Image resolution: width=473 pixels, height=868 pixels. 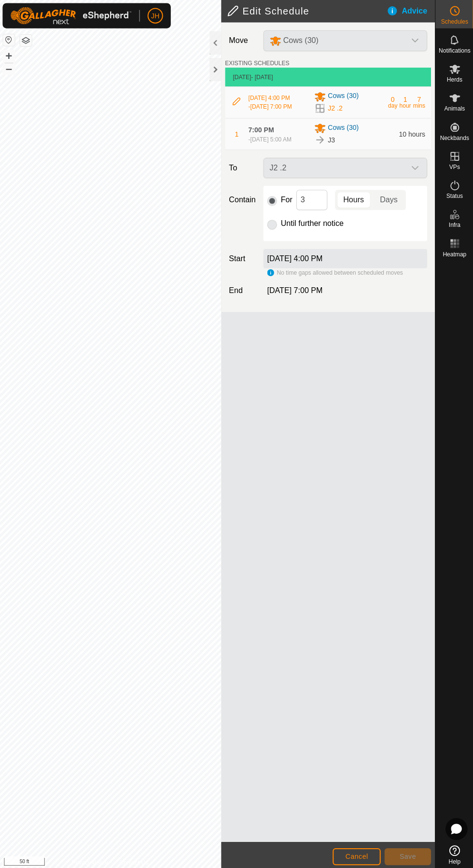 What do you see at coordinates (335, 109) in the screenshot?
I see `span: J2 .2` at bounding box center [335, 109].